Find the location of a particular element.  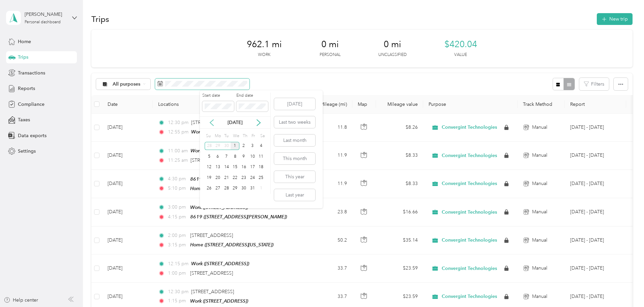

div: 3 is located at coordinates (253, 146).